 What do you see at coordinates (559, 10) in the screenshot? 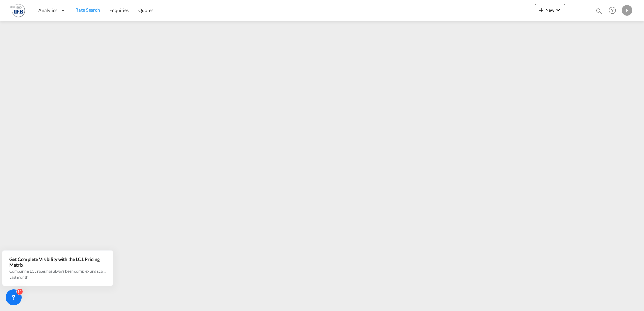
I see `md-icon: icon-chevron-down` at bounding box center [559, 10].